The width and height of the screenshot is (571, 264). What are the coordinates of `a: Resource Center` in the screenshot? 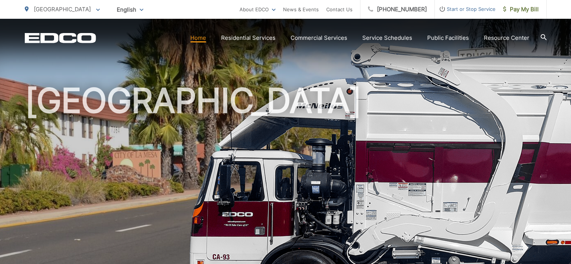 It's located at (506, 38).